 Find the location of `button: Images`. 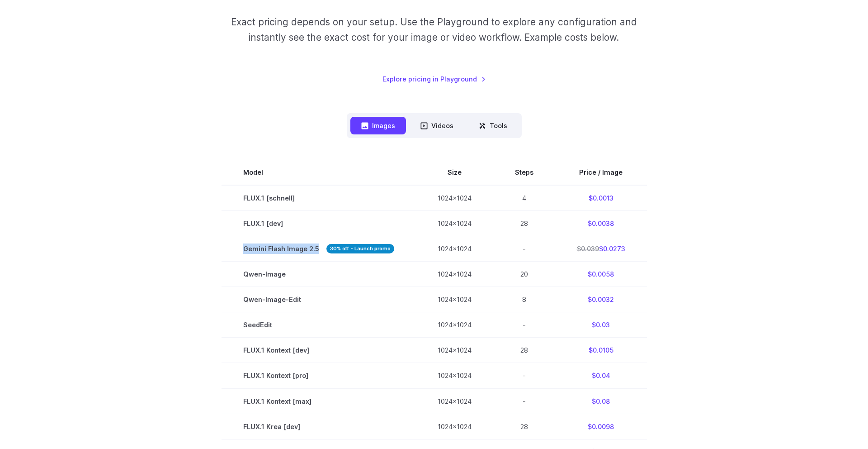

button: Images is located at coordinates (378, 126).